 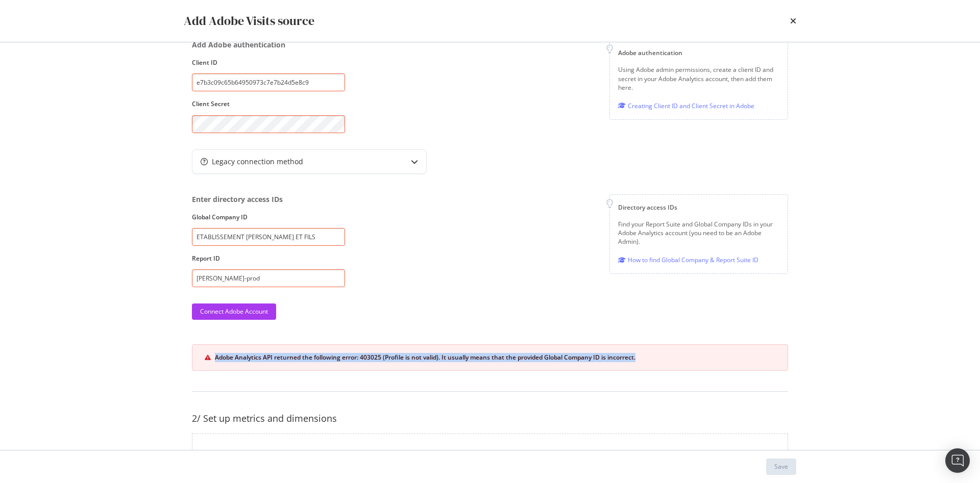 I want to click on div: Connect Adobe Account, so click(x=234, y=311).